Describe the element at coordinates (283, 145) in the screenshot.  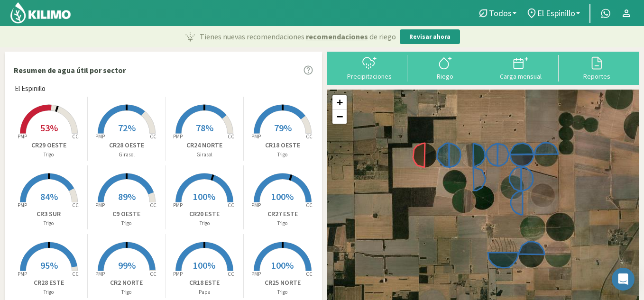
I see `p: CR18 OESTE` at that location.